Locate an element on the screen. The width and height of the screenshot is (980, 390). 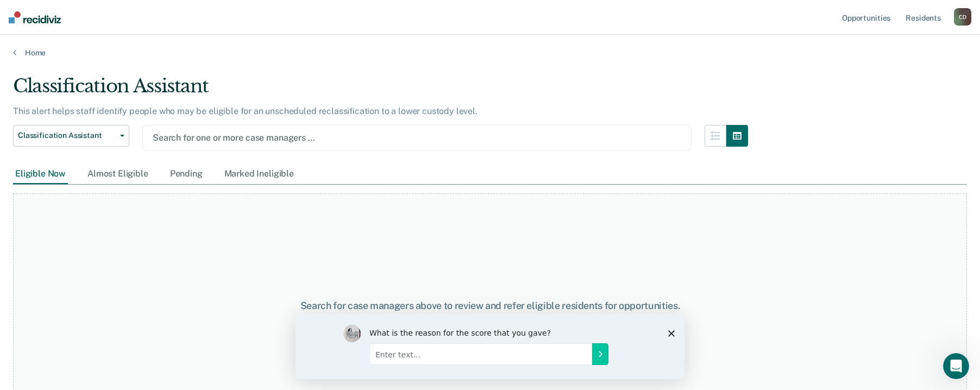
button: CD is located at coordinates (963, 17).